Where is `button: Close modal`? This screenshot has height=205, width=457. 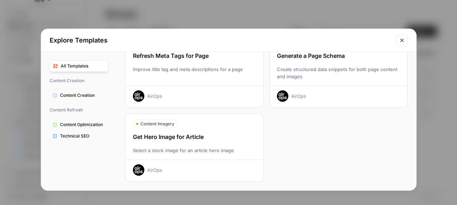
button: Close modal is located at coordinates (402, 40).